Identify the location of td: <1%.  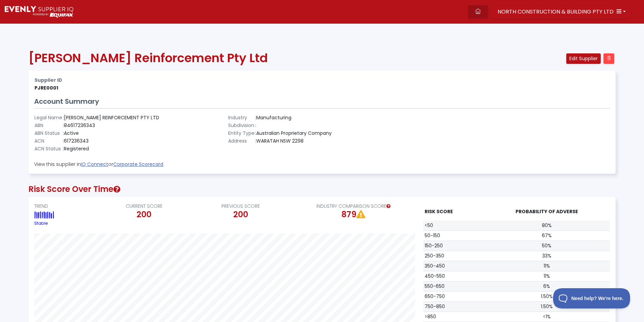
(547, 316).